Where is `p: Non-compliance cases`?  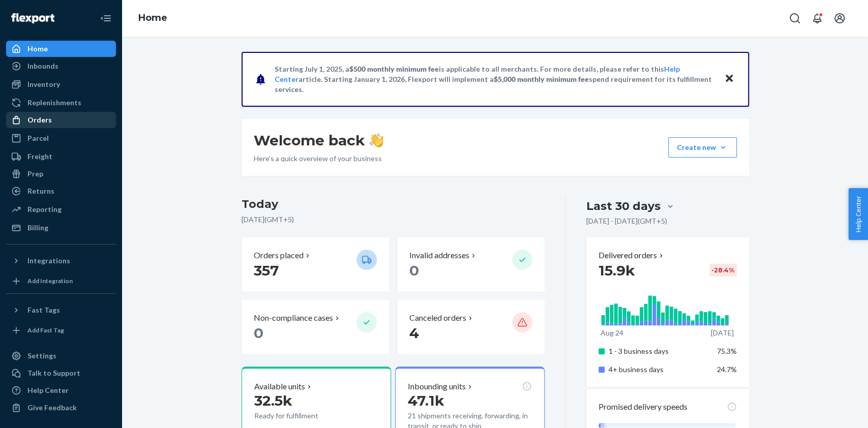 p: Non-compliance cases is located at coordinates (293, 317).